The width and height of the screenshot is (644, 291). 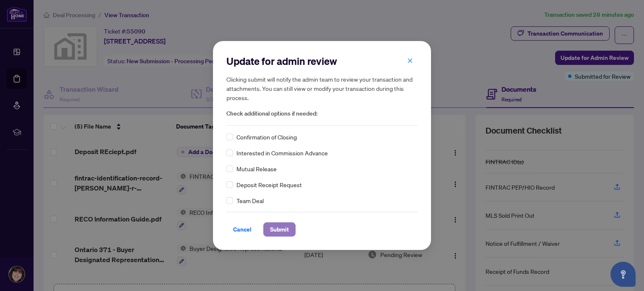 I want to click on span: Interested in Commission Advance, so click(x=282, y=153).